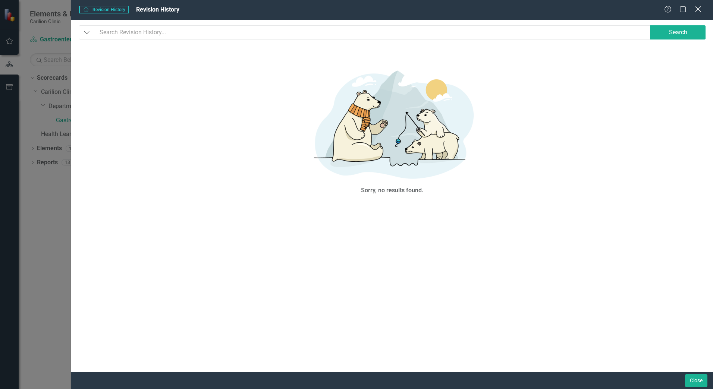  Describe the element at coordinates (678, 32) in the screenshot. I see `button: Search` at that location.